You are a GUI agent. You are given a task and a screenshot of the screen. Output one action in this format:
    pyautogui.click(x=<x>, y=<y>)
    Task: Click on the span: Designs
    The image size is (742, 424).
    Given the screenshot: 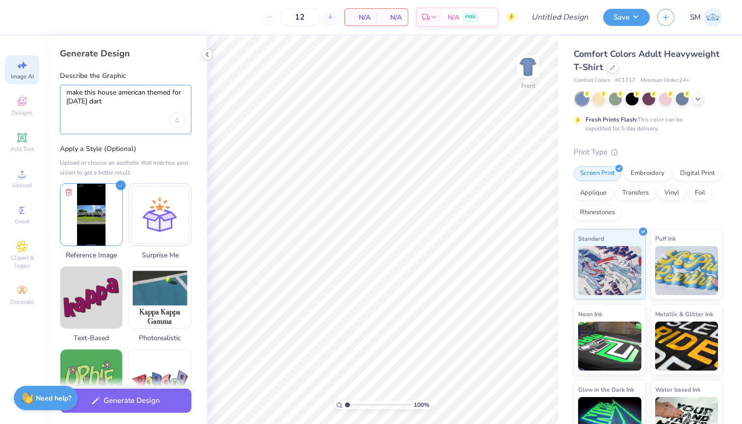 What is the action you would take?
    pyautogui.click(x=22, y=113)
    